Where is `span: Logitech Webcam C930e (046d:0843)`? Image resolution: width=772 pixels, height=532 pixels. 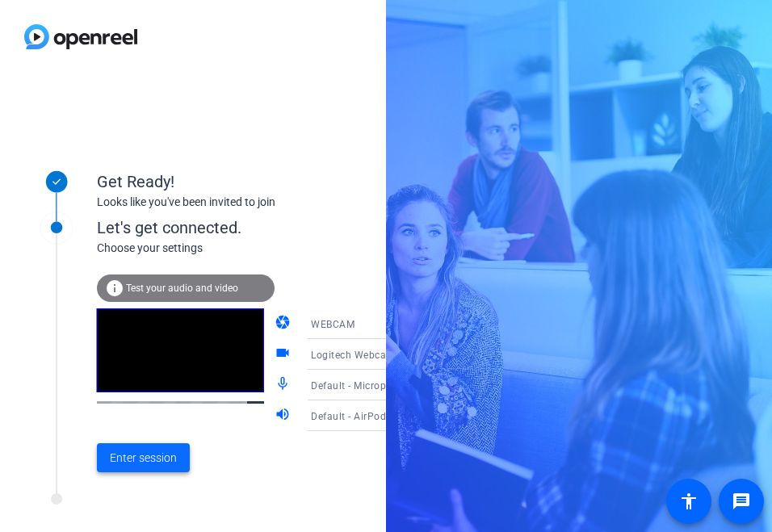 span: Logitech Webcam C930e (046d:0843) is located at coordinates (400, 354).